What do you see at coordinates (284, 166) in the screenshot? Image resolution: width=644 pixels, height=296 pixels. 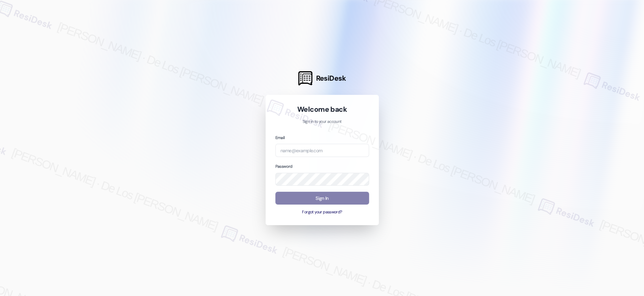 I see `label: Password` at bounding box center [284, 166].